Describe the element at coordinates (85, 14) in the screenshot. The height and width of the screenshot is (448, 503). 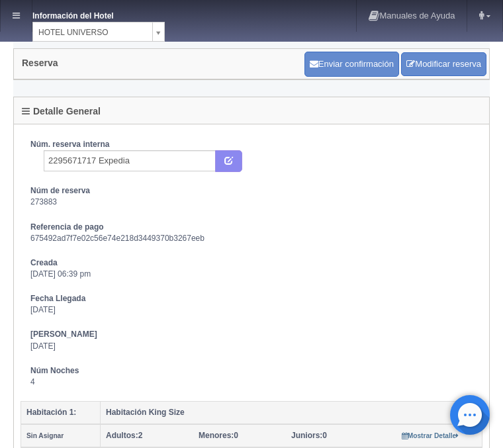
I see `dt: Información del Hotel` at that location.